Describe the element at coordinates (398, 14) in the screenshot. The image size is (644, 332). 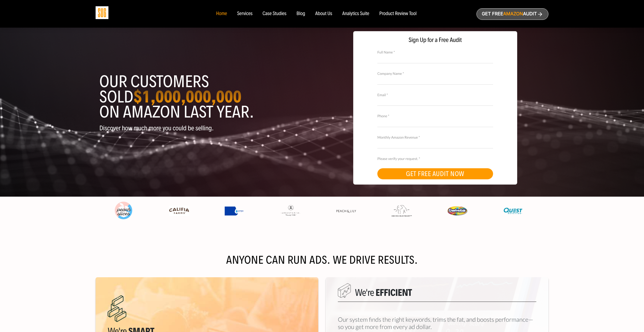
I see `a: Product Review Tool` at that location.